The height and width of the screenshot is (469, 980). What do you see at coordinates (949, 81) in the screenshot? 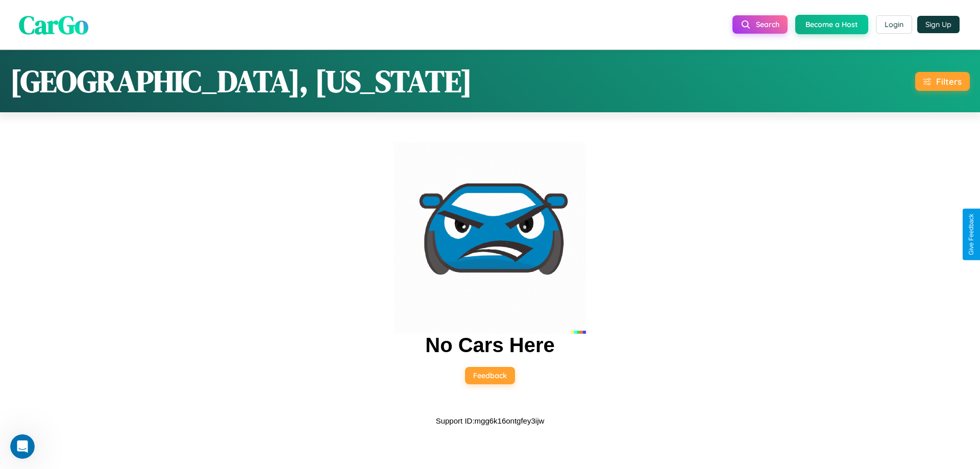
I see `div: Filters` at bounding box center [949, 81].